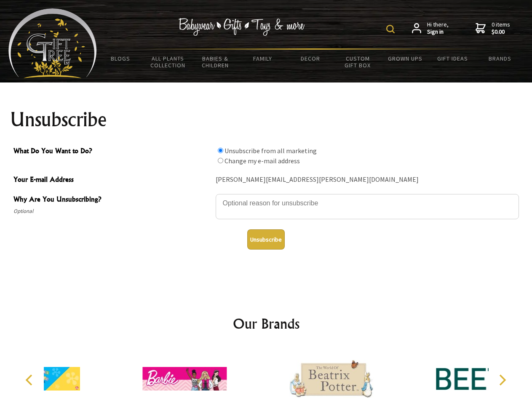  What do you see at coordinates (438, 28) in the screenshot?
I see `span: Hi there,` at bounding box center [438, 28].